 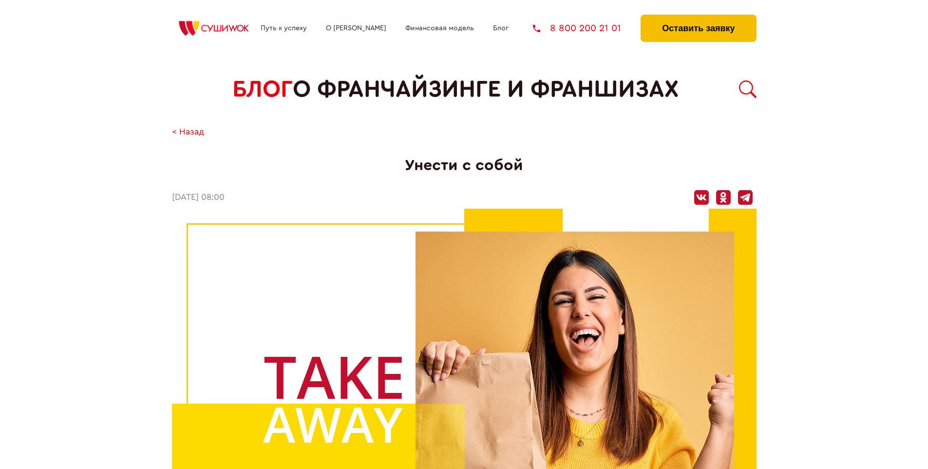 I want to click on span: о франчайзинге и франшизах, so click(x=486, y=89).